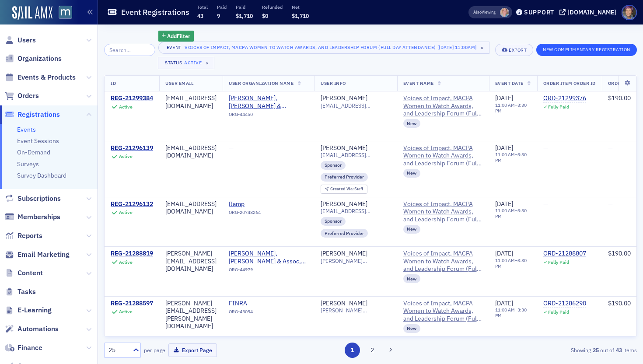  What do you see at coordinates (28, 310) in the screenshot?
I see `a: E-Learning` at bounding box center [28, 310].